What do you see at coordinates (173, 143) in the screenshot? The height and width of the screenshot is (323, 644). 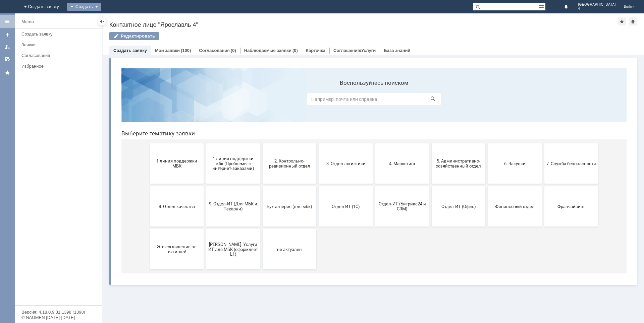 I see `span: Бухгалтерия (для мбк)` at bounding box center [173, 143].